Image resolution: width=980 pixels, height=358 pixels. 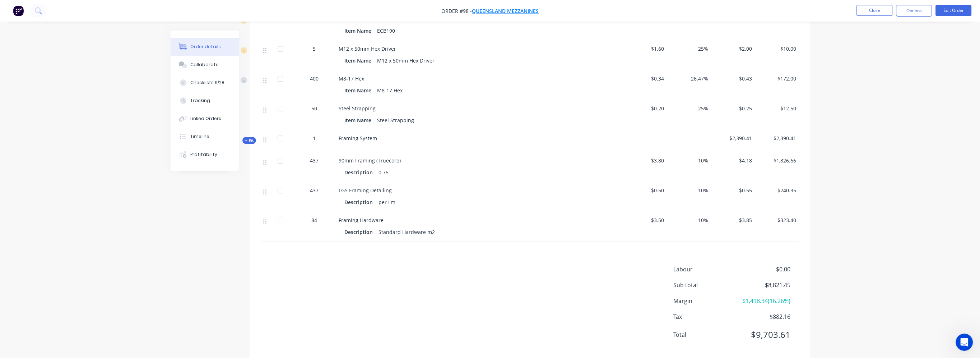 What do you see at coordinates (205, 64) in the screenshot?
I see `button: Collaborate` at bounding box center [205, 64].